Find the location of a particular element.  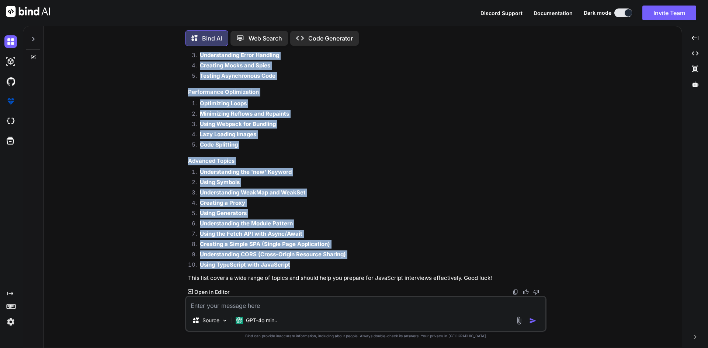

img: Pick Models is located at coordinates (225, 321).